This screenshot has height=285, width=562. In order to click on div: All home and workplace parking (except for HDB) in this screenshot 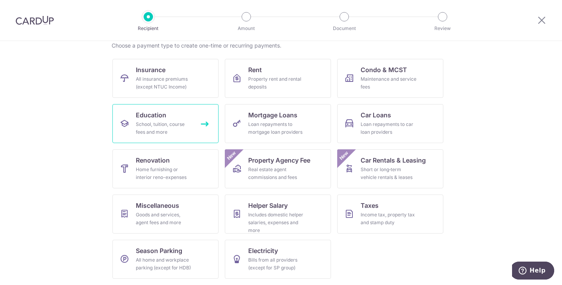, I will do `click(164, 264)`.